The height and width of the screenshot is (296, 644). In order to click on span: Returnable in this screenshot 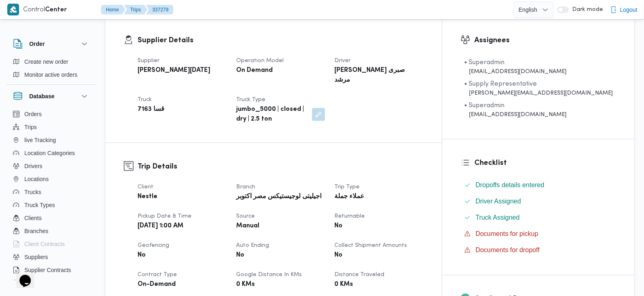, I will do `click(350, 216)`.